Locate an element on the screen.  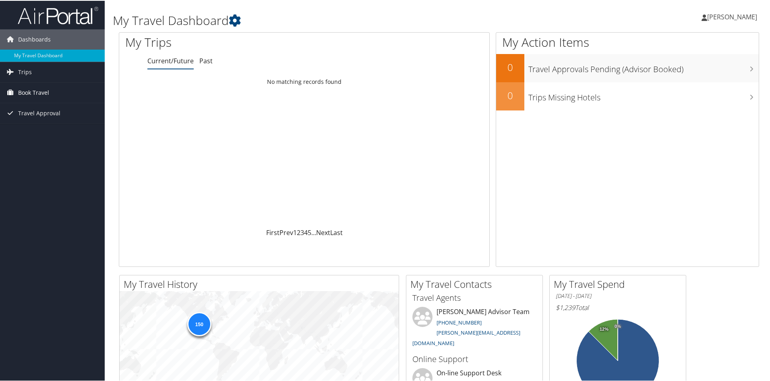
a: 5 is located at coordinates (309, 232).